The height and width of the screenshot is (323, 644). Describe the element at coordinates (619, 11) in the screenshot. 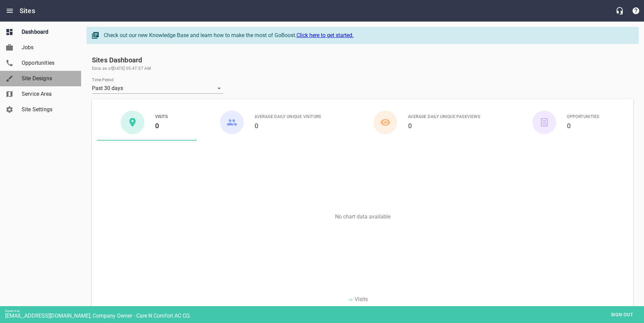

I see `button: Live Chat` at that location.